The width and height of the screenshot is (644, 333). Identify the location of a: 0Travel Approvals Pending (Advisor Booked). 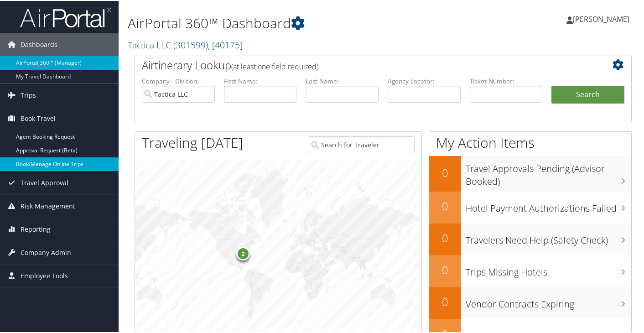
(530, 172).